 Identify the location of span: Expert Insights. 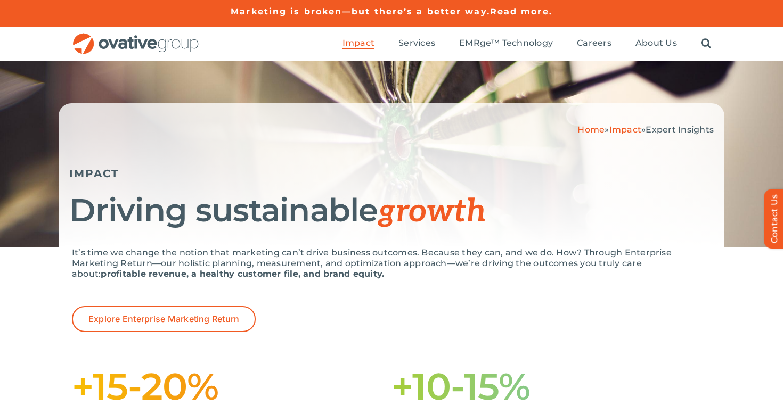
(680, 129).